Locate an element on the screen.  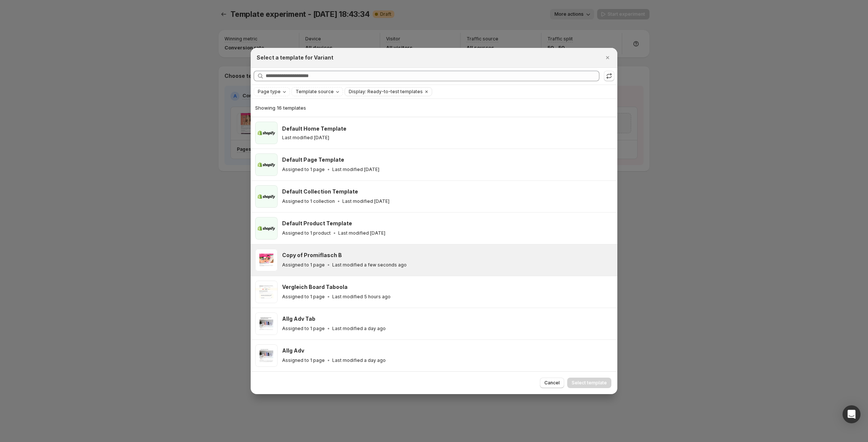
button: Template source is located at coordinates (317, 92).